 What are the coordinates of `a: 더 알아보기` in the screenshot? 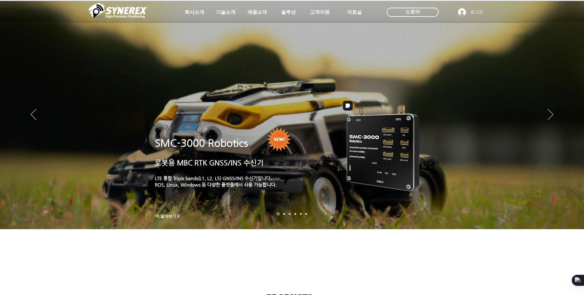 It's located at (168, 216).